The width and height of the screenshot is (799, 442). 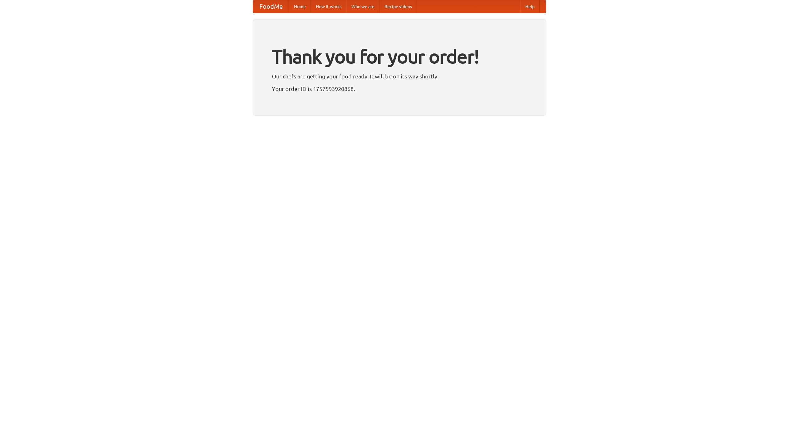 What do you see at coordinates (398, 7) in the screenshot?
I see `a: Recipe videos` at bounding box center [398, 7].